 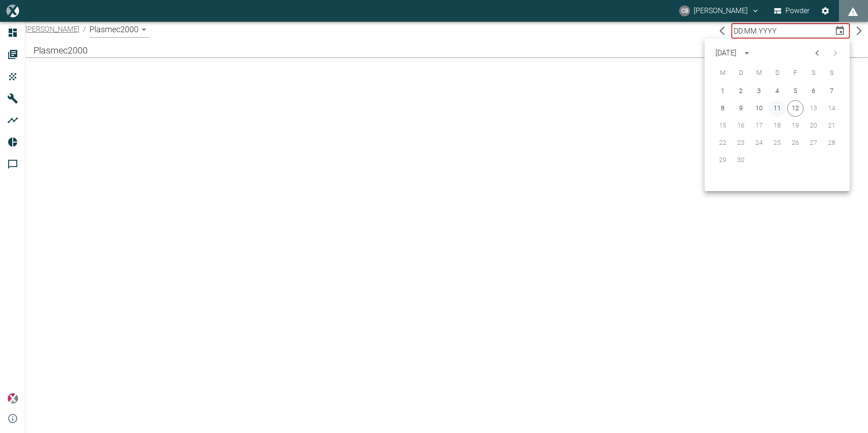 I want to click on span: Montag, so click(x=723, y=73).